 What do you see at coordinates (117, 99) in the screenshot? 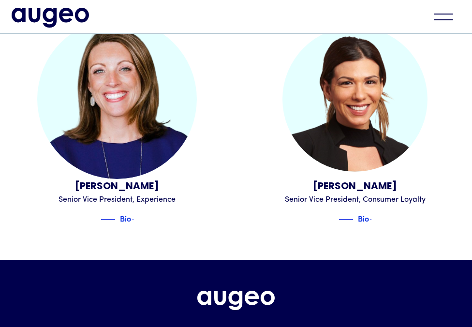
I see `img: Leslie Dickerson` at bounding box center [117, 99].